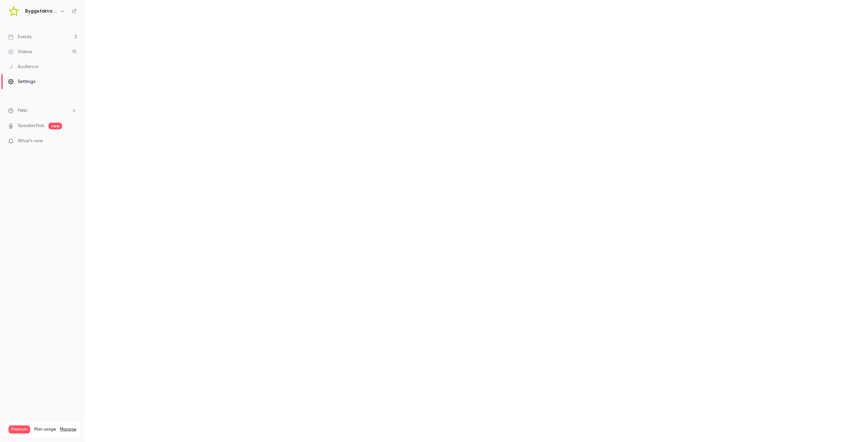 Image resolution: width=868 pixels, height=442 pixels. What do you see at coordinates (41, 11) in the screenshot?
I see `h6: Byggefakta | Powered by Hubexo` at bounding box center [41, 11].